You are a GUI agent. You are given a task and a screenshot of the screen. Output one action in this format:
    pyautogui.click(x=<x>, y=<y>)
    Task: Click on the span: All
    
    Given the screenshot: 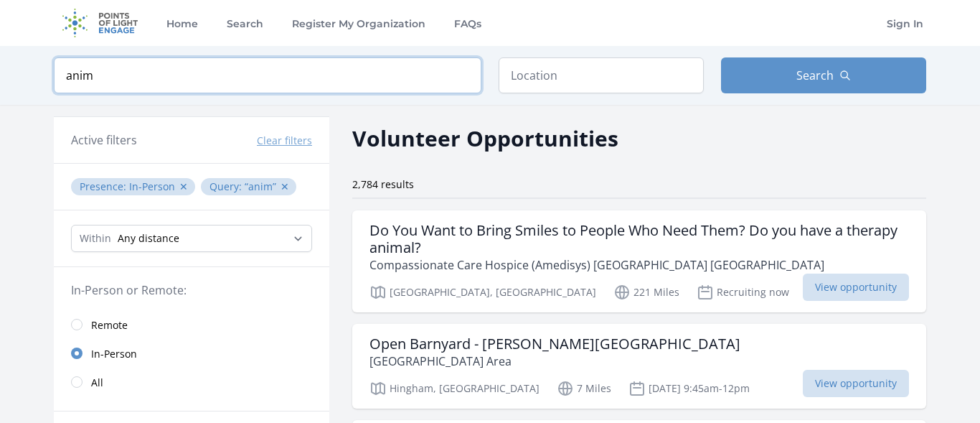 What is the action you would take?
    pyautogui.click(x=97, y=382)
    